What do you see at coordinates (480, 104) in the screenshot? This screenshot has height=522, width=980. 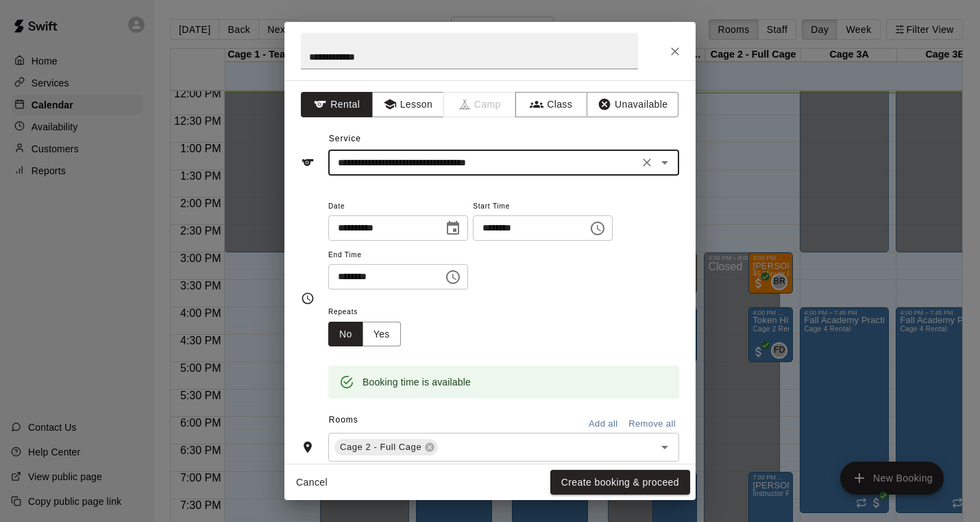 I see `span: Camps can only be created in the Services page` at bounding box center [480, 104].